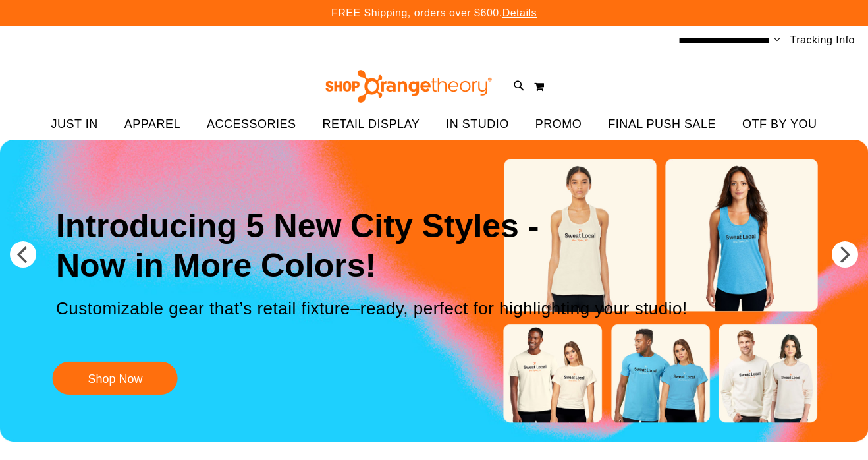 Image resolution: width=868 pixels, height=460 pixels. What do you see at coordinates (252, 125) in the screenshot?
I see `a: ACCESSORIES` at bounding box center [252, 125].